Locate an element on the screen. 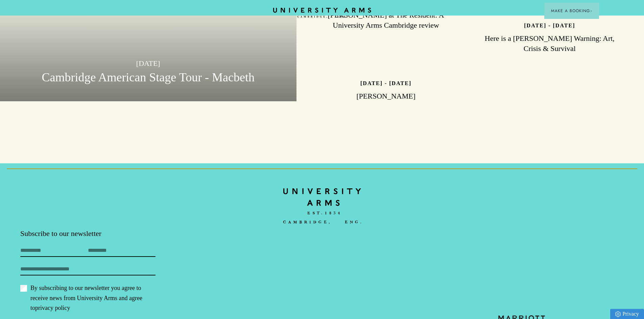  button: Make a BookingArrow icon is located at coordinates (572, 11).